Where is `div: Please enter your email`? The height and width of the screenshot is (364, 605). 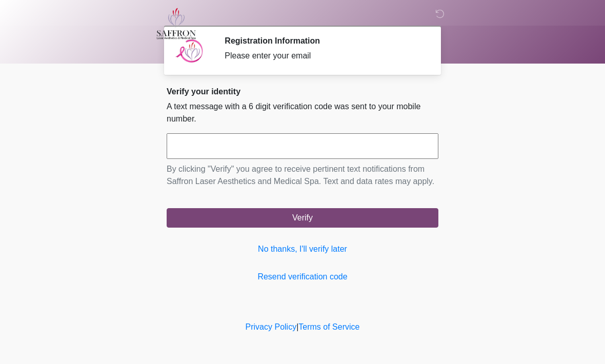 div: Please enter your email is located at coordinates (323, 56).